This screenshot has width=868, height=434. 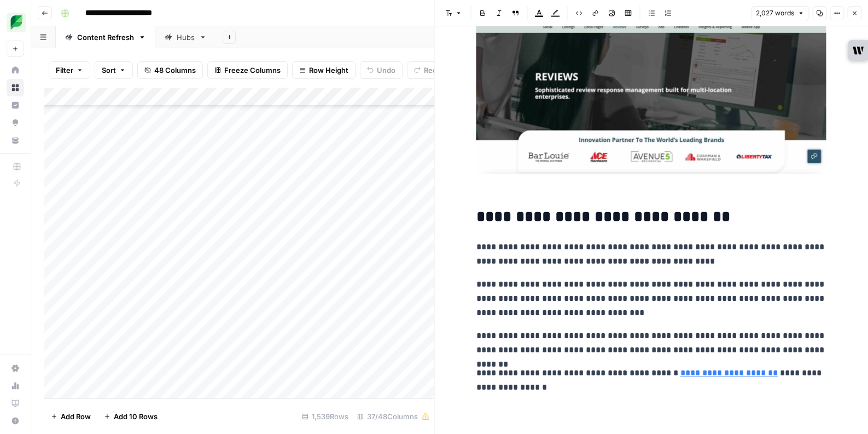 I want to click on a: Settings, so click(x=15, y=368).